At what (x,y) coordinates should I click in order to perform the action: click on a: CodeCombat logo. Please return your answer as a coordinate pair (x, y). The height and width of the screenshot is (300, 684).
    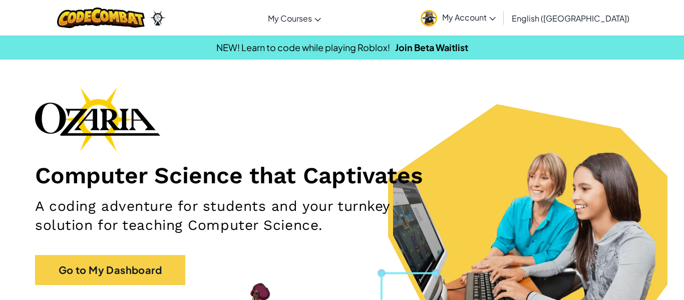
    Looking at the image, I should click on (101, 18).